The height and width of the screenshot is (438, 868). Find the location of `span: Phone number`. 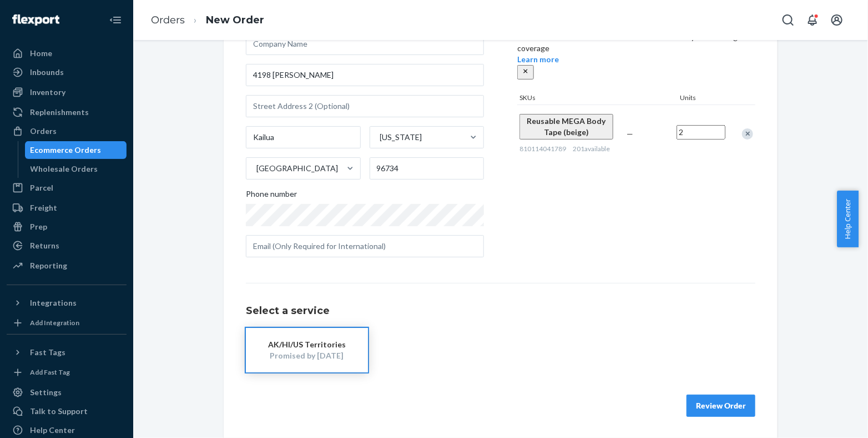

span: Phone number is located at coordinates (272, 196).